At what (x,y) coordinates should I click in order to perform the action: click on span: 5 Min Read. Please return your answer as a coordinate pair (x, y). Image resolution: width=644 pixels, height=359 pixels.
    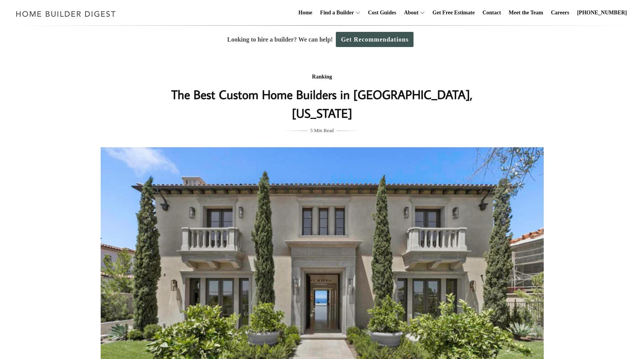
    Looking at the image, I should click on (322, 130).